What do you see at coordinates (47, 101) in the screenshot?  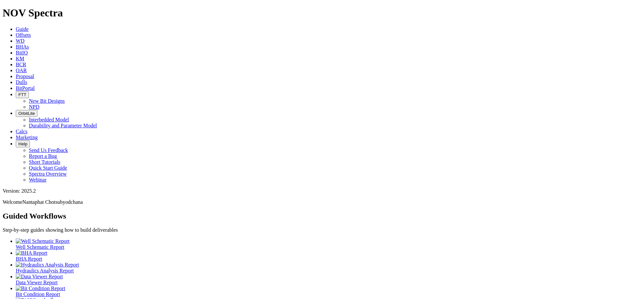 I see `a: New Bit Designs` at bounding box center [47, 101].